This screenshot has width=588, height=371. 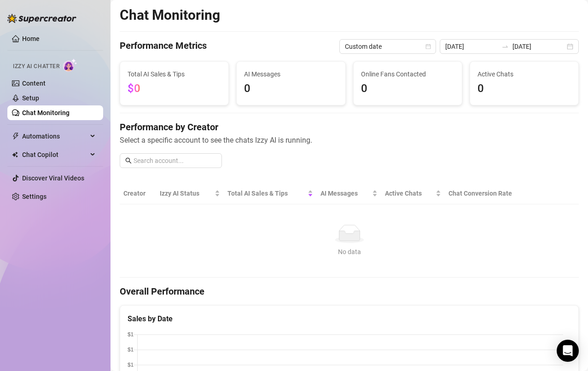 I want to click on span: Chat Copilot, so click(x=55, y=155).